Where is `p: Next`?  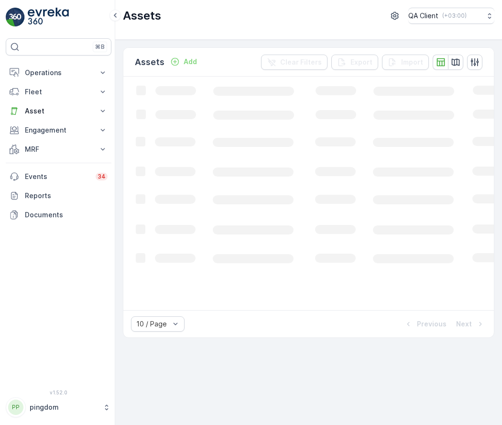
p: Next is located at coordinates (464, 324).